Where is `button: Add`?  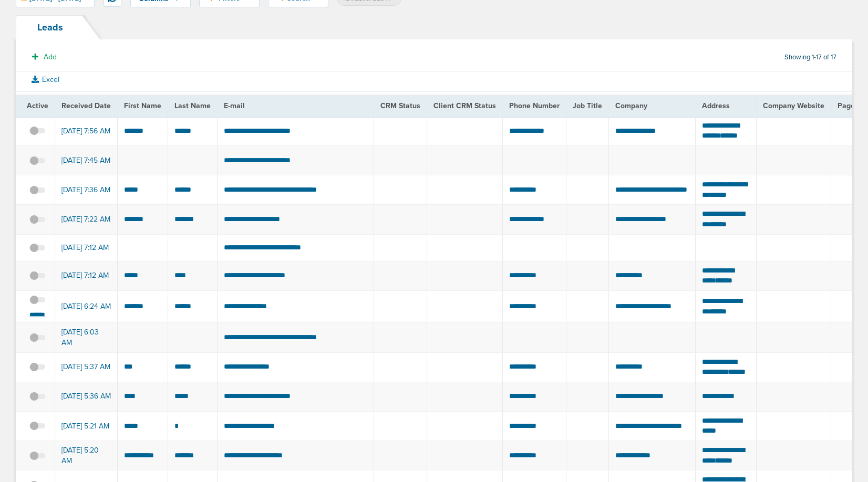 button: Add is located at coordinates (44, 57).